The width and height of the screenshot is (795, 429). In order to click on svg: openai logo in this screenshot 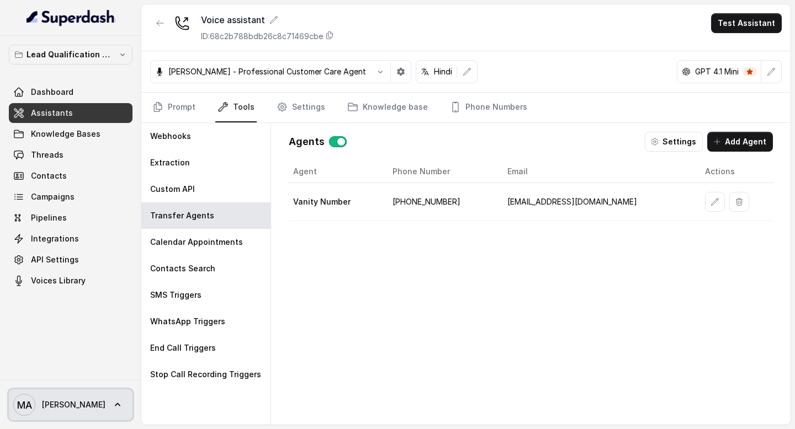, I will do `click(686, 72)`.